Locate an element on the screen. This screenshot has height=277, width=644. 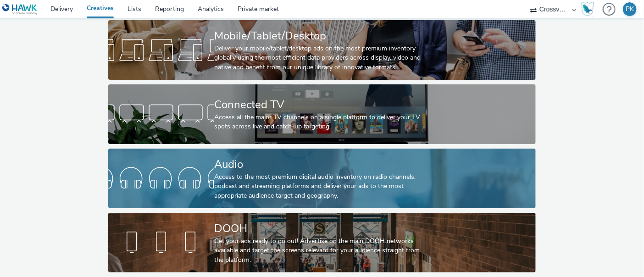
a: Hawk Academy is located at coordinates (589, 9).